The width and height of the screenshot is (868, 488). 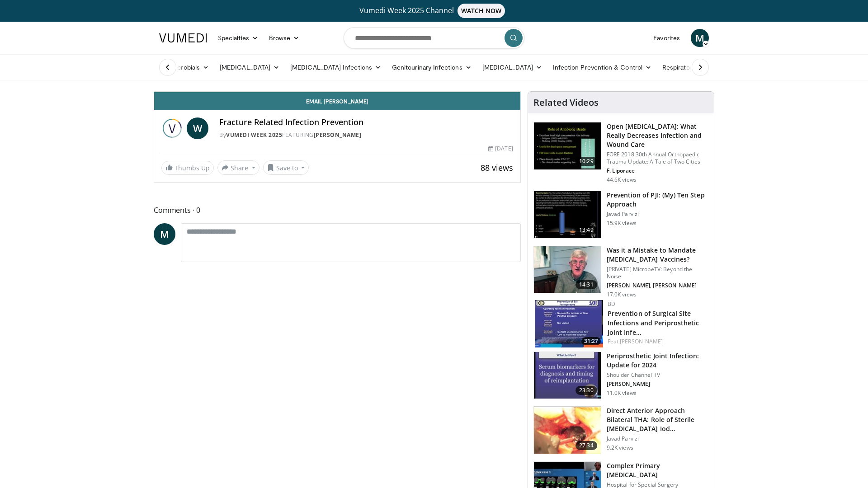 I want to click on span: W, so click(x=197, y=128).